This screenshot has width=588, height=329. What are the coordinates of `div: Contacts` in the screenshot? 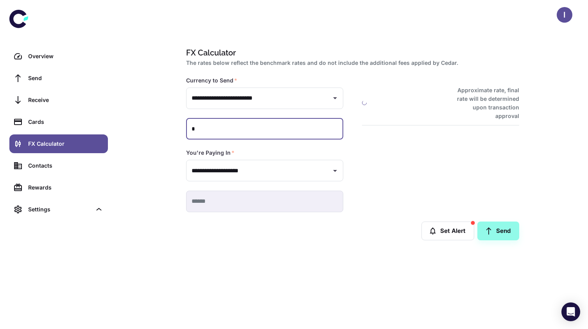 It's located at (66, 166).